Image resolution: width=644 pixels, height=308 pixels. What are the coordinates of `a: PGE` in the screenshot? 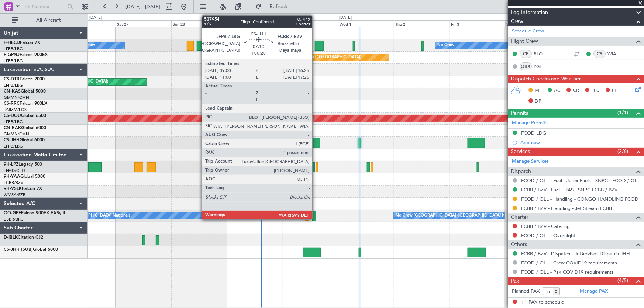 It's located at (542, 66).